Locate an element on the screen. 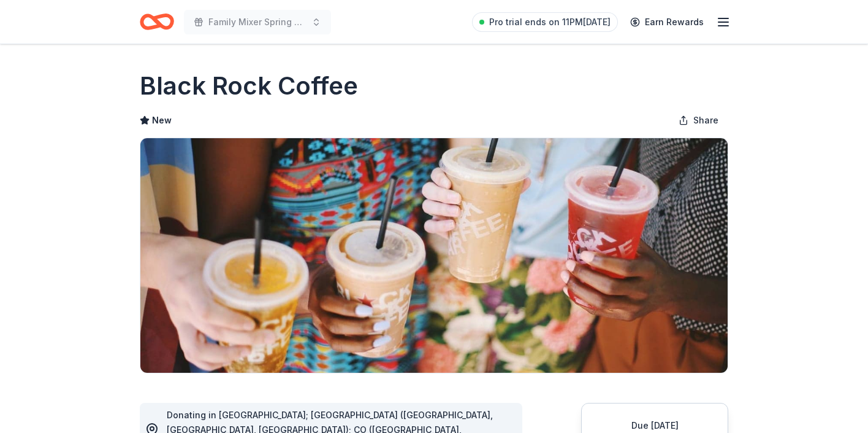  h1: Black Rock Coffee is located at coordinates (249, 86).